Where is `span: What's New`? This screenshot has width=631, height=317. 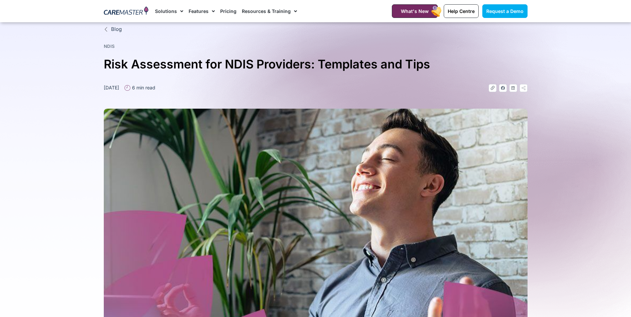 span: What's New is located at coordinates (415, 11).